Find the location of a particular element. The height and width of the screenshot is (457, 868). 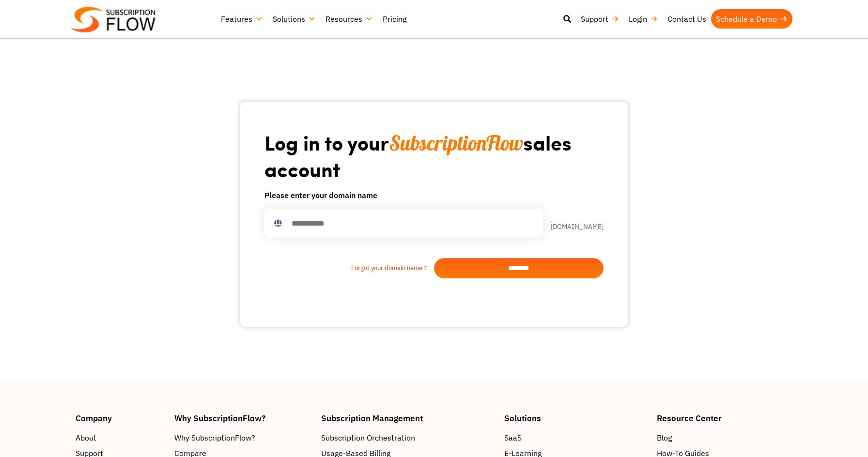

a: Login is located at coordinates (643, 19).